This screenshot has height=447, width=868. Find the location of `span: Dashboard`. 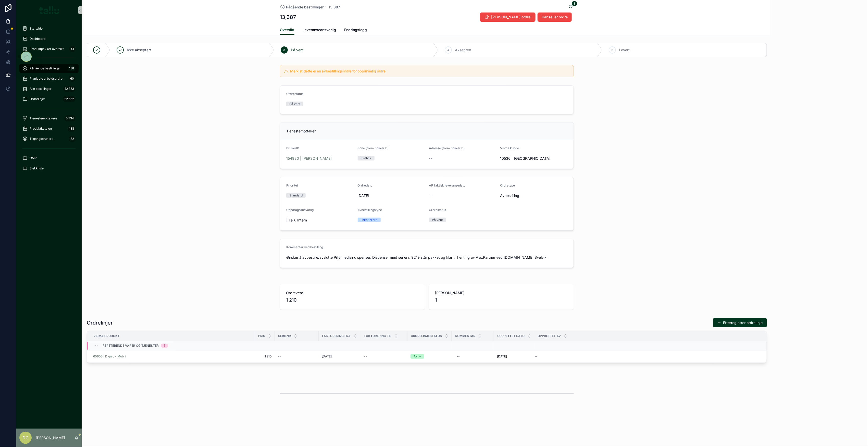

span: Dashboard is located at coordinates (37, 39).